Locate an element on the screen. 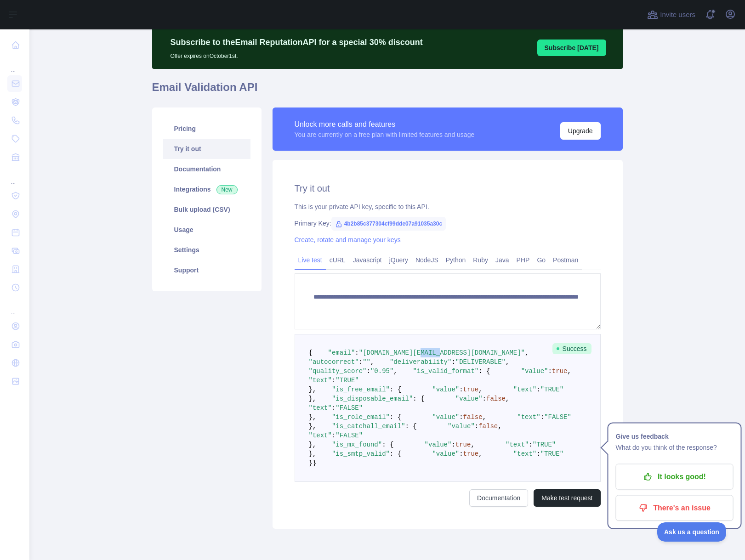  a: Documentation is located at coordinates (207, 169).